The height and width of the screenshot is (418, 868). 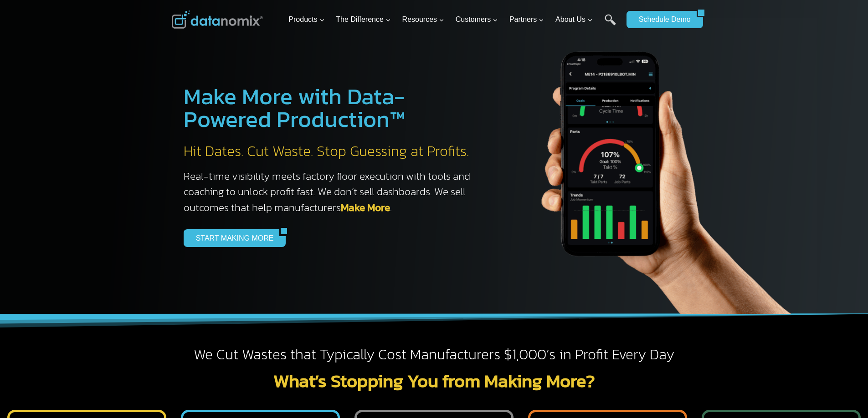 What do you see at coordinates (476, 20) in the screenshot?
I see `span: Customers` at bounding box center [476, 20].